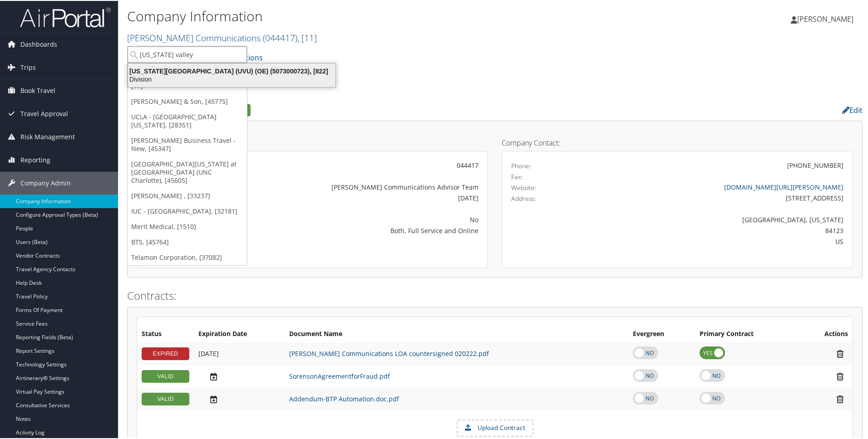 Image resolution: width=868 pixels, height=439 pixels. I want to click on div: US, so click(721, 240).